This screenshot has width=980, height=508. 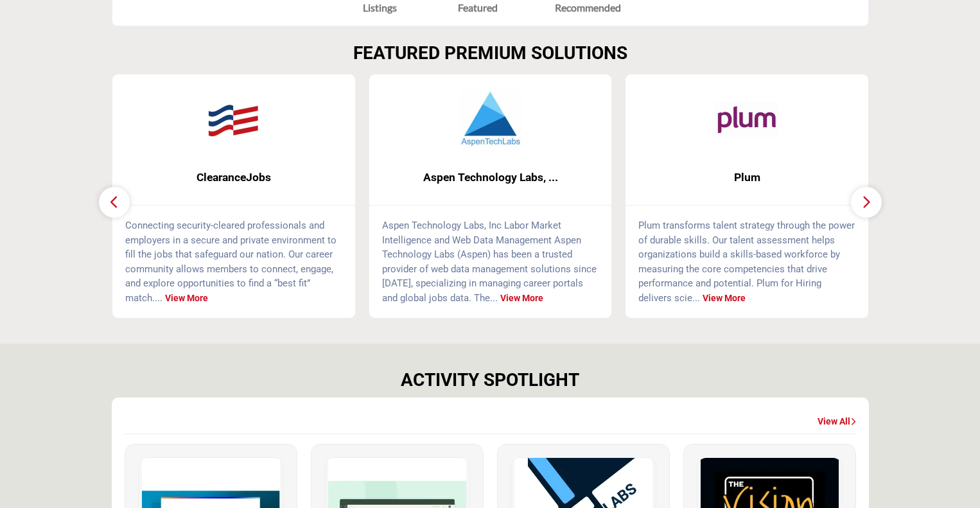 What do you see at coordinates (747, 177) in the screenshot?
I see `span: Plum` at bounding box center [747, 177].